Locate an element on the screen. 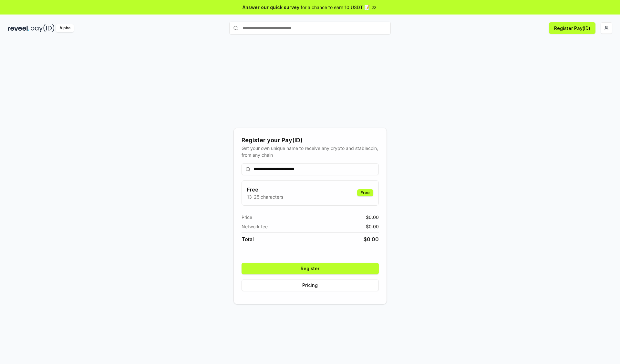 The height and width of the screenshot is (364, 620). div: Free is located at coordinates (365, 193).